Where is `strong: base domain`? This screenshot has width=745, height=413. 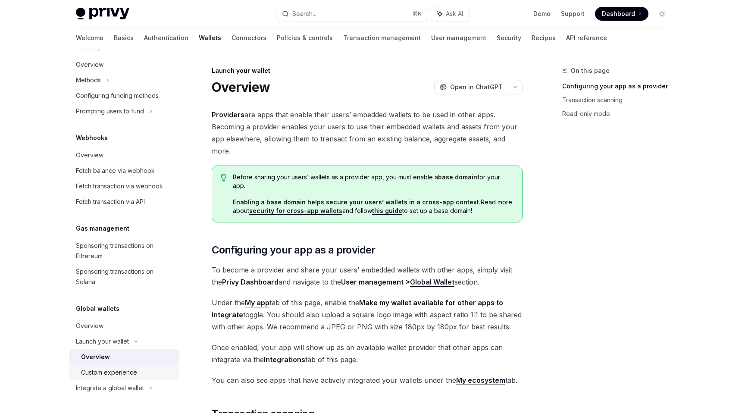
strong: base domain is located at coordinates (457, 177).